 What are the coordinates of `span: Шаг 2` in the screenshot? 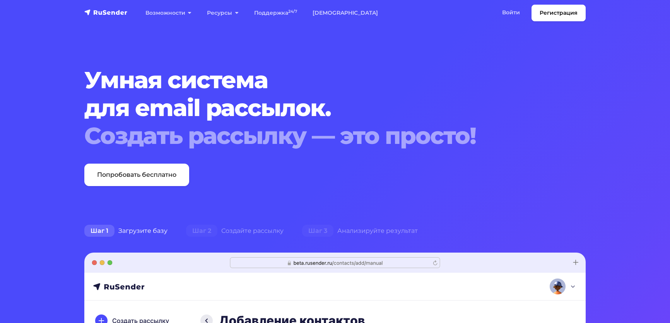 It's located at (201, 231).